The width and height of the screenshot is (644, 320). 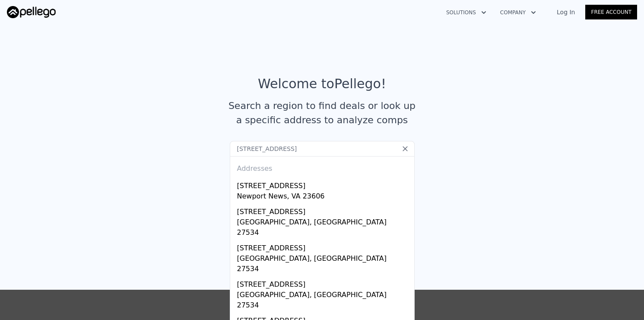 What do you see at coordinates (322, 84) in the screenshot?
I see `div: Welcome to Pellego !` at bounding box center [322, 84].